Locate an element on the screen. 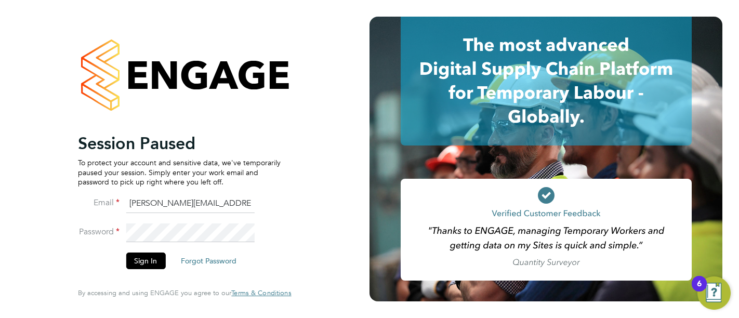 This screenshot has width=739, height=318. div: 6 is located at coordinates (699, 290).